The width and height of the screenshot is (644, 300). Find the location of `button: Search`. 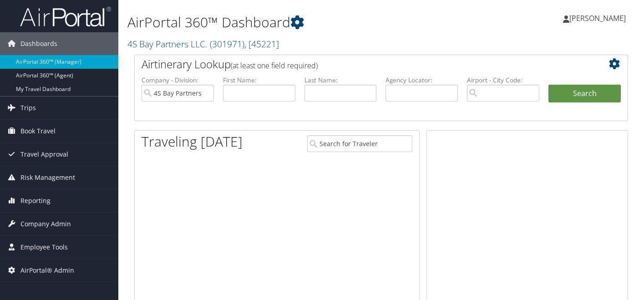

button: Search is located at coordinates (584, 94).